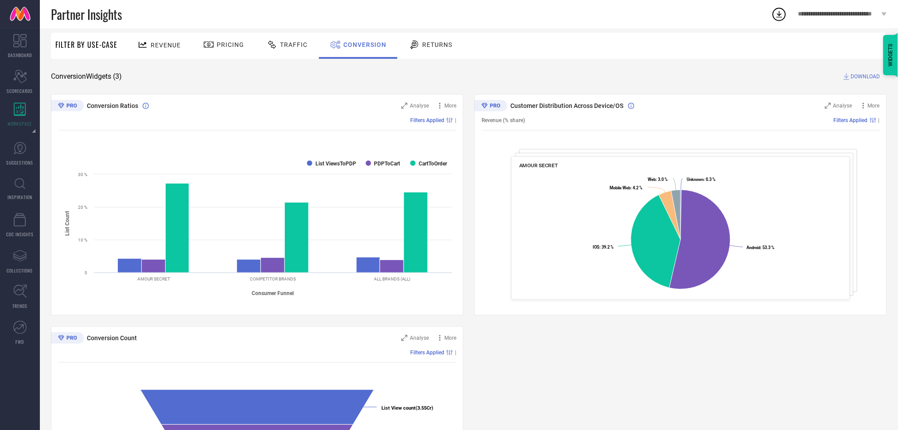 Image resolution: width=898 pixels, height=430 pixels. What do you see at coordinates (437, 45) in the screenshot?
I see `span: Returns` at bounding box center [437, 45].